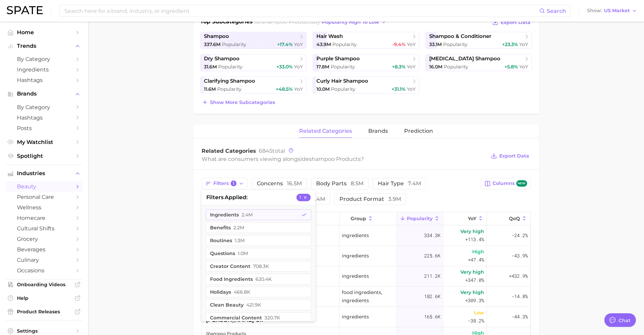 The image size is (644, 335). What do you see at coordinates (474, 301) in the screenshot?
I see `span: +309.3%` at bounding box center [474, 301].